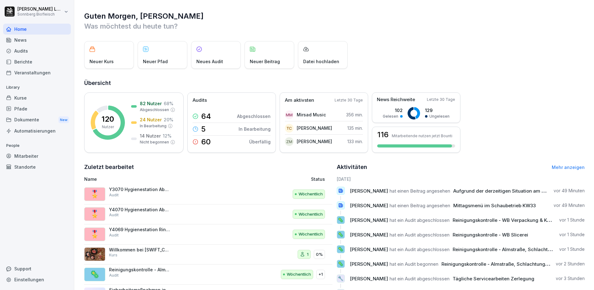 The image size is (594, 290). Describe the element at coordinates (390, 116) in the screenshot. I see `p: Gelesen` at that location.